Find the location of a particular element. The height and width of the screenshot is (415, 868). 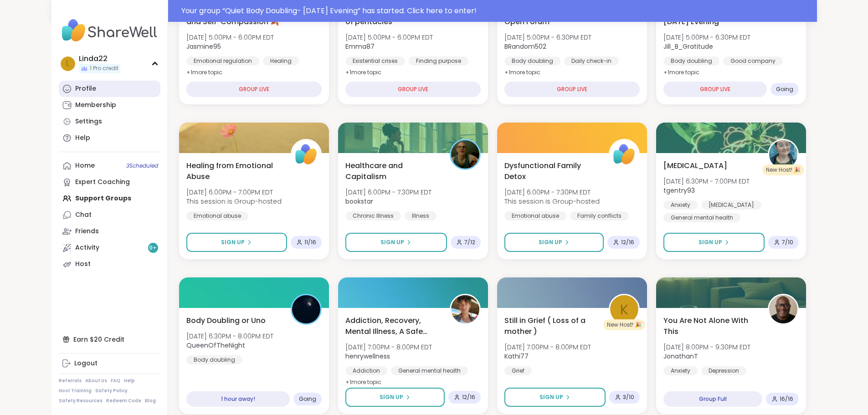

div: Settings is located at coordinates (88, 122).